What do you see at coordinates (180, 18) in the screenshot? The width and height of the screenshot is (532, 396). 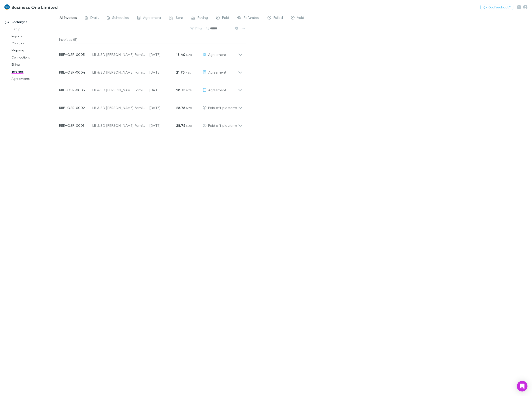 I see `span: Sent` at bounding box center [180, 18].